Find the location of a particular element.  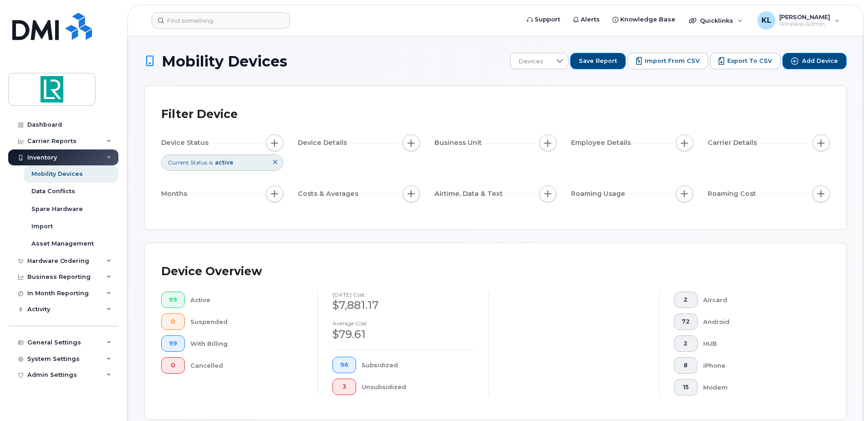

div: $79.61 is located at coordinates (403, 334).